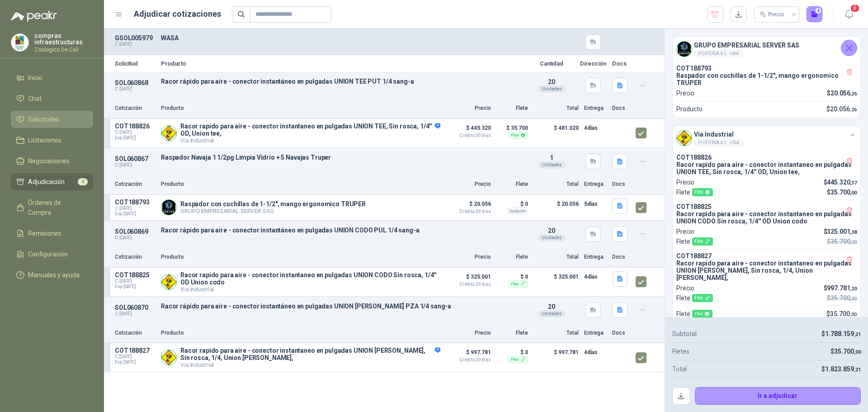 This screenshot has width=868, height=412. Describe the element at coordinates (48, 254) in the screenshot. I see `span: Configuración` at that location.